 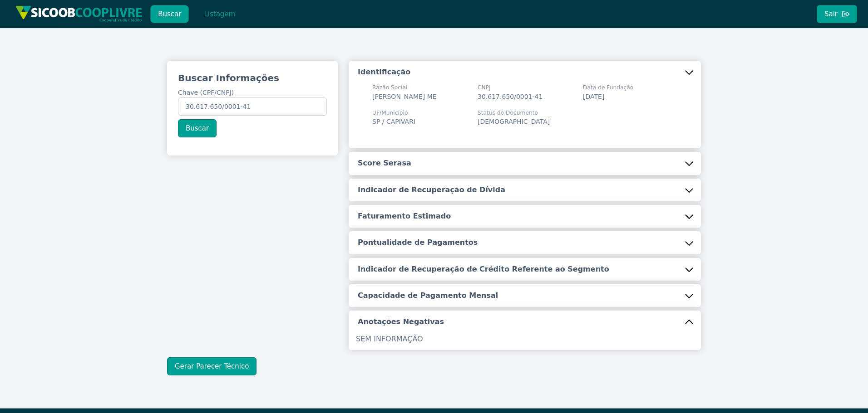 What do you see at coordinates (404, 216) in the screenshot?
I see `h5: Faturamento Estimado` at bounding box center [404, 216].